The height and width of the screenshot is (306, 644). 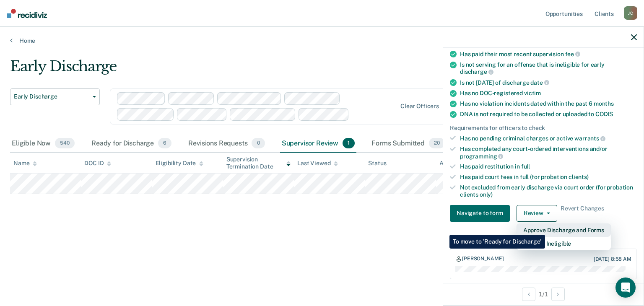 What do you see at coordinates (52, 97) in the screenshot?
I see `span: Early Discharge` at bounding box center [52, 97].